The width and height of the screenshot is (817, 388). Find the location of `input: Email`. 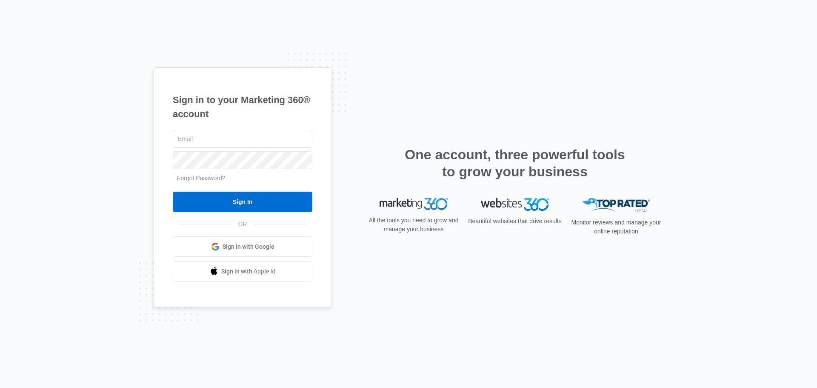

input: Email is located at coordinates (243, 139).